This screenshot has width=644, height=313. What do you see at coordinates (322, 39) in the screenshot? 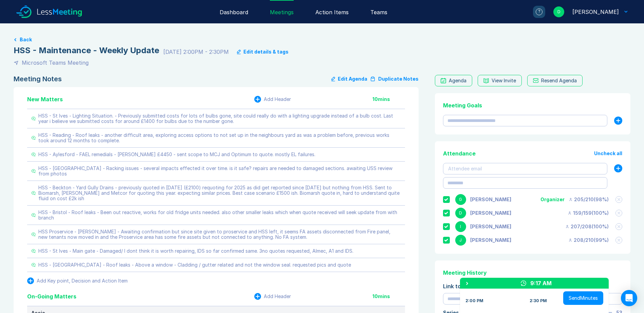
I see `a: Back` at bounding box center [322, 39].